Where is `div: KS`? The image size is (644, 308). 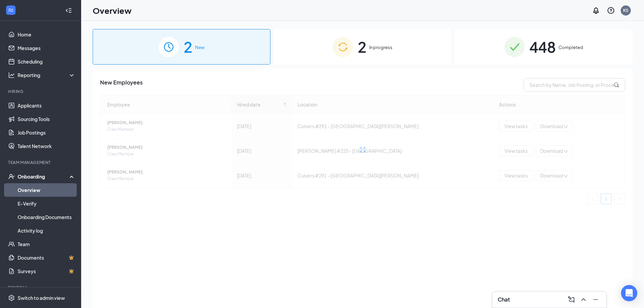 div: KS is located at coordinates (625, 10).